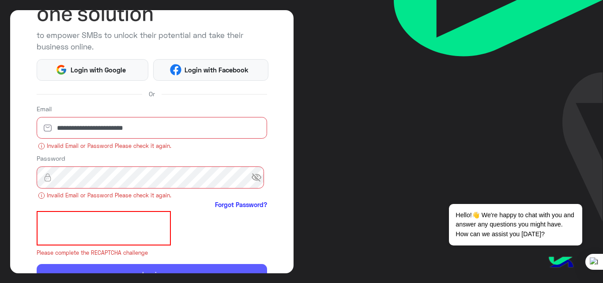 This screenshot has height=283, width=603. I want to click on img: lock, so click(48, 177).